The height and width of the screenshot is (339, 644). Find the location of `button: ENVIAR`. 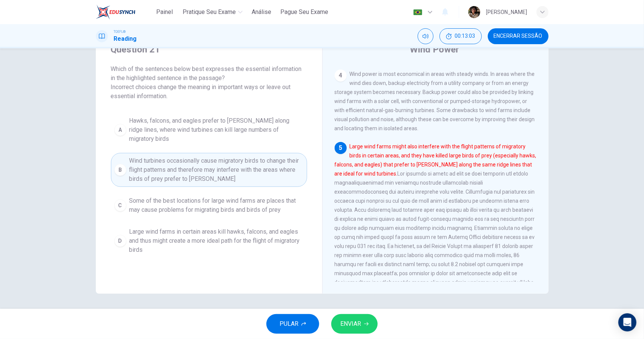

button: ENVIAR is located at coordinates (354, 324).